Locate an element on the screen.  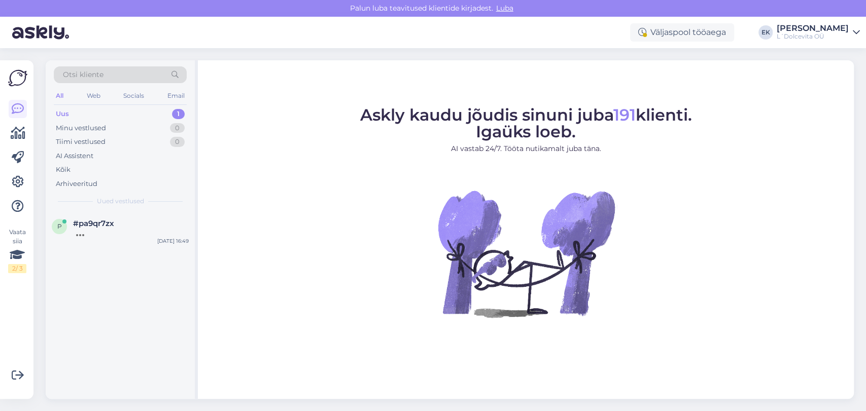
div: Kõik is located at coordinates (63, 170).